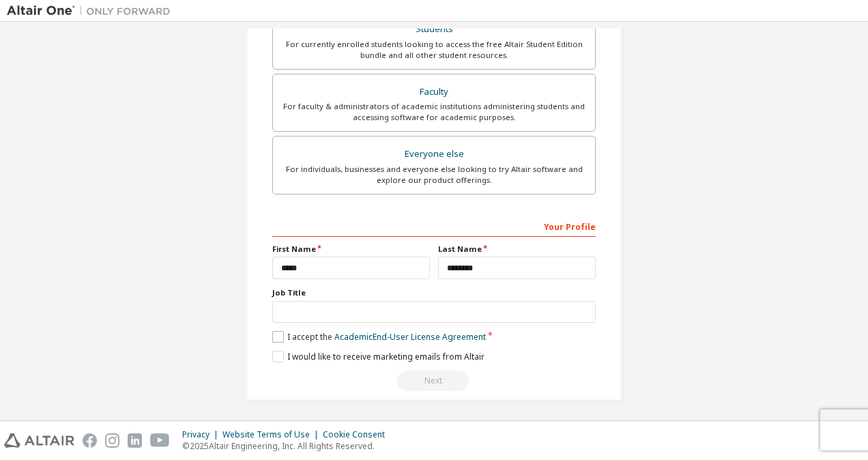 This screenshot has height=460, width=868. What do you see at coordinates (379, 337) in the screenshot?
I see `label: I accept the` at bounding box center [379, 337].